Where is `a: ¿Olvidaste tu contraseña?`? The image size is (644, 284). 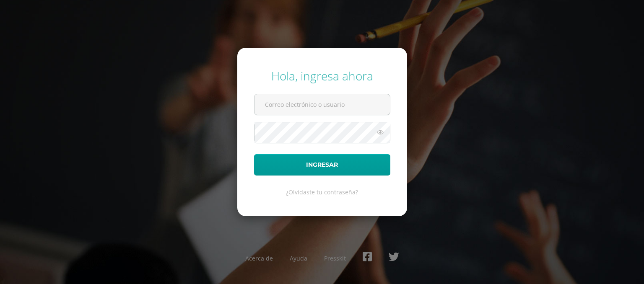 a: ¿Olvidaste tu contraseña? is located at coordinates (322, 192).